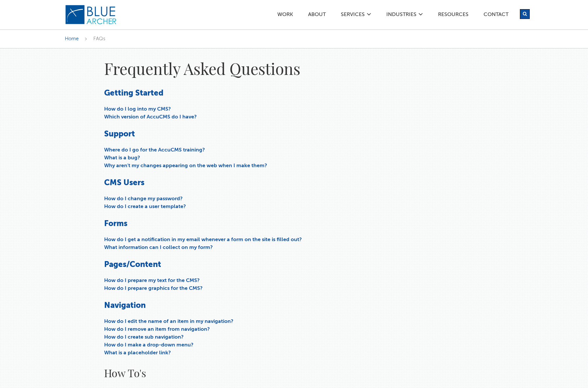 This screenshot has width=588, height=388. What do you see at coordinates (255, 134) in the screenshot?
I see `h3: Support` at bounding box center [255, 134].